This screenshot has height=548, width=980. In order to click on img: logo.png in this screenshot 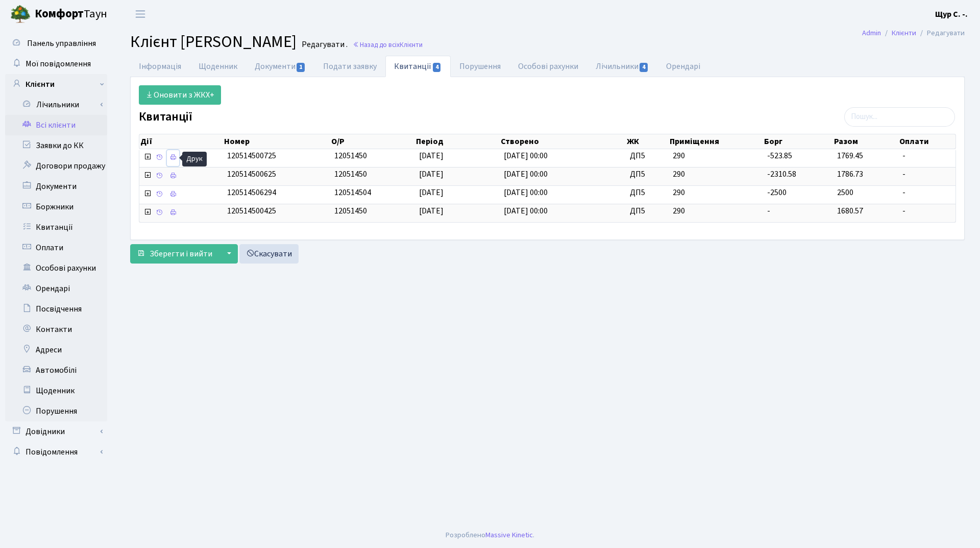, I will do `click(20, 14)`.